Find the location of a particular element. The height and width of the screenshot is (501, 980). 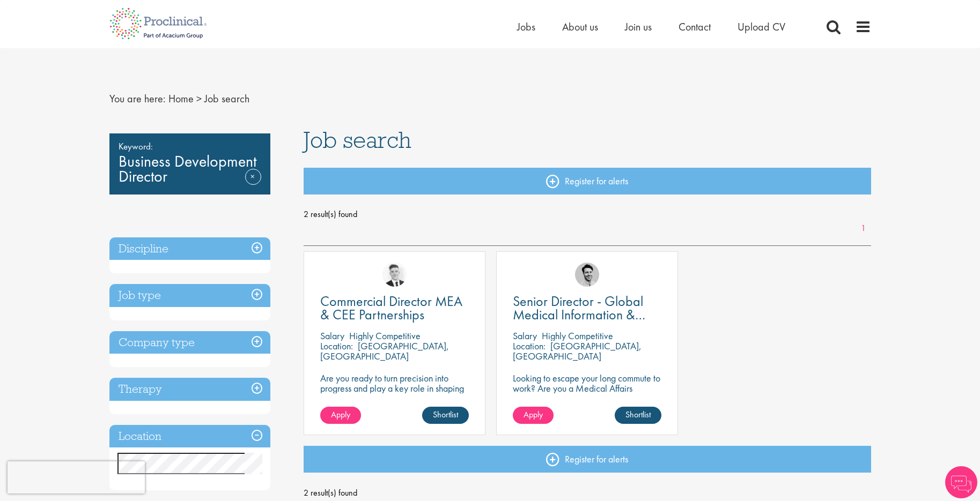

a: Thomas Pinnock is located at coordinates (587, 274).